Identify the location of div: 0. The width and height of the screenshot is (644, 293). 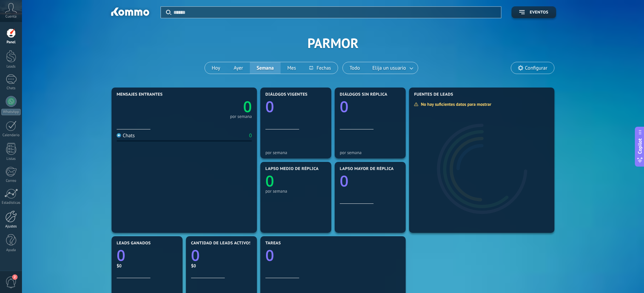
(251, 135).